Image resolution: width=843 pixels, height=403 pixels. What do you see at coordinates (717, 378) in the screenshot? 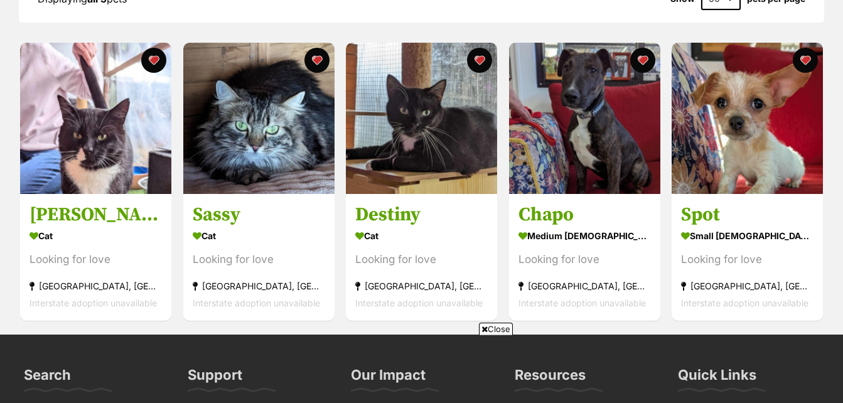
I see `h3: Quick Links` at bounding box center [717, 378].